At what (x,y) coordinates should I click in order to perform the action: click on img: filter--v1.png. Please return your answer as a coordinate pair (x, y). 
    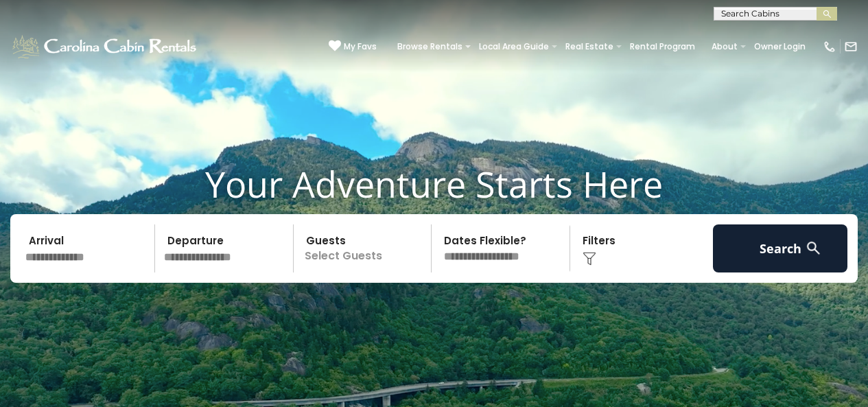
    Looking at the image, I should click on (589, 259).